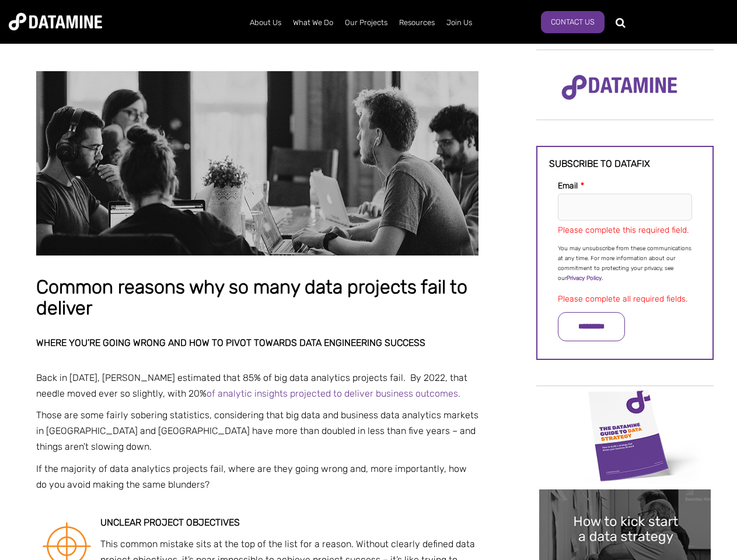 The image size is (737, 560). Describe the element at coordinates (257, 476) in the screenshot. I see `p: If the majority of data analytics projects fail, where are they going wrong and, more importantly...` at that location.